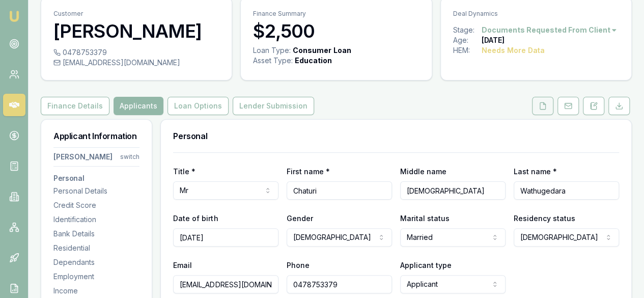 This screenshot has width=644, height=298. What do you see at coordinates (75, 106) in the screenshot?
I see `button: Finance Details` at bounding box center [75, 106].